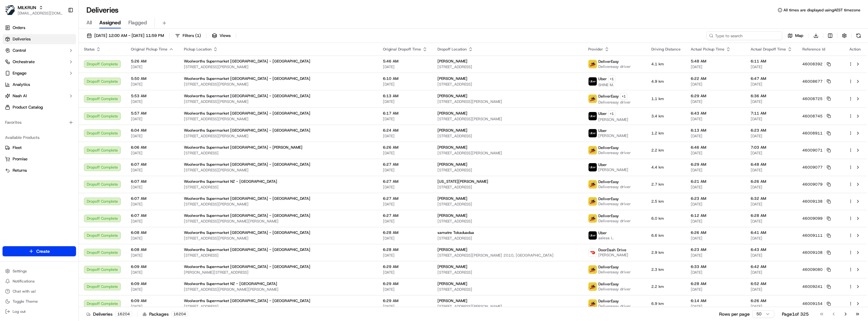  What do you see at coordinates (405, 232) in the screenshot?
I see `span: 6:28 AM` at bounding box center [405, 232].